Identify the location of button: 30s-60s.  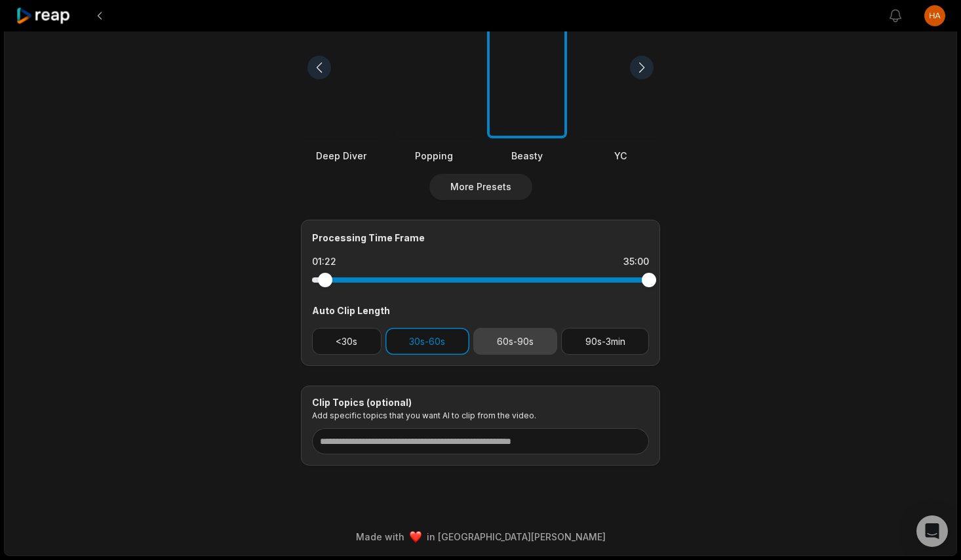
(427, 341).